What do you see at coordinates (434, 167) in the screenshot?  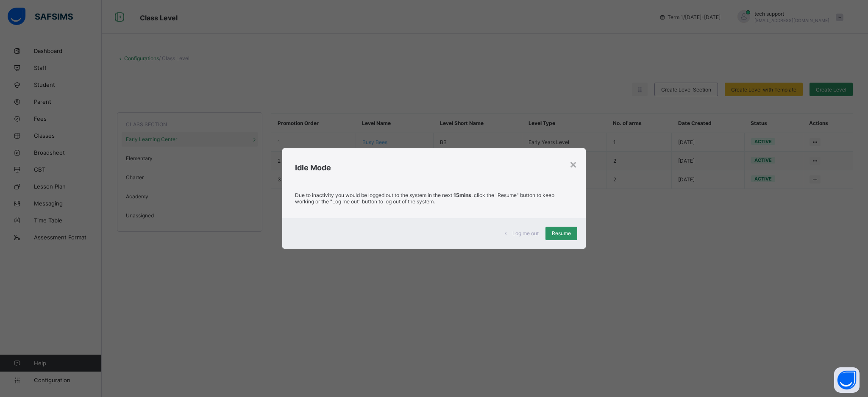 I see `h2: Idle Mode` at bounding box center [434, 167].